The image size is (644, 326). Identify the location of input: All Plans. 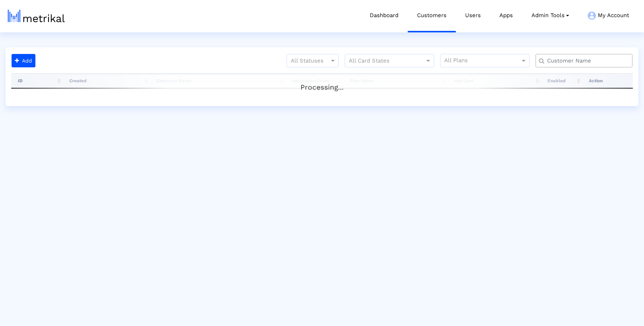
(483, 61).